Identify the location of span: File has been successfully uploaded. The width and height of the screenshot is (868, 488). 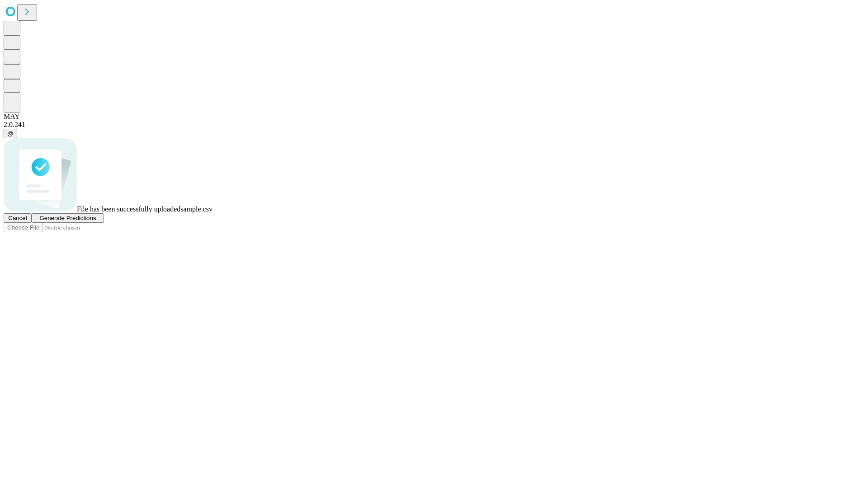
(128, 209).